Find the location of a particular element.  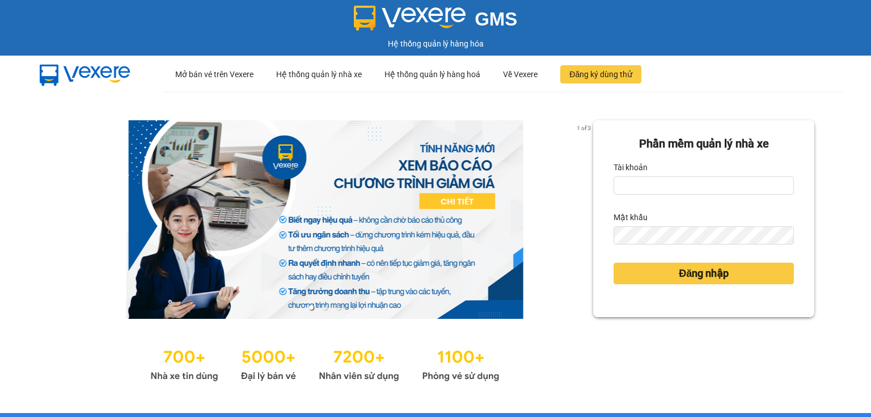

span: GMS is located at coordinates (496, 19).